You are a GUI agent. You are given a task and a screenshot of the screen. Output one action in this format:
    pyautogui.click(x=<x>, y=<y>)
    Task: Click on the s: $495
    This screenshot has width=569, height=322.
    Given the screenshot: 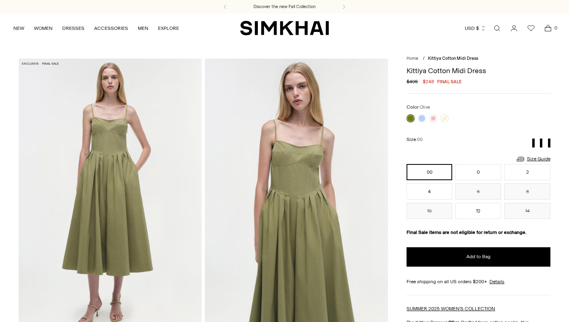 What is the action you would take?
    pyautogui.click(x=412, y=82)
    